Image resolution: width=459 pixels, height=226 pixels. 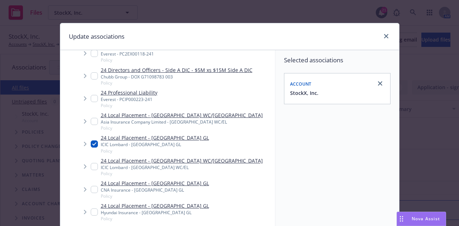 I want to click on button: StockX, Inc., so click(x=304, y=93).